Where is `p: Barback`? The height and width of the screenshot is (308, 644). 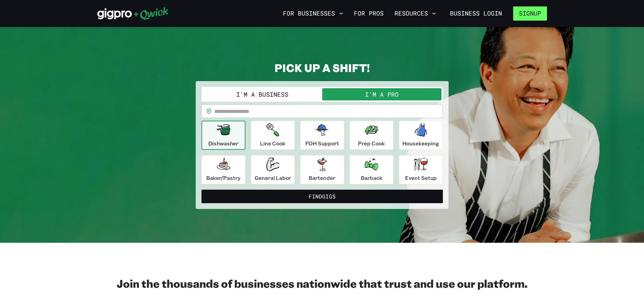
p: Barback is located at coordinates (371, 178).